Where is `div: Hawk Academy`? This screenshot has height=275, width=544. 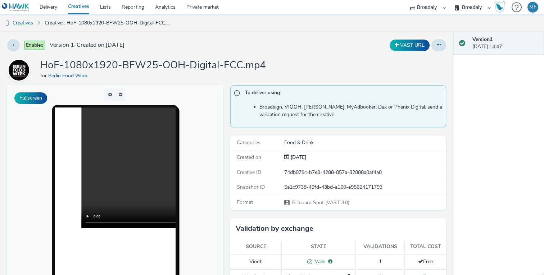
div: Hawk Academy is located at coordinates (500, 7).